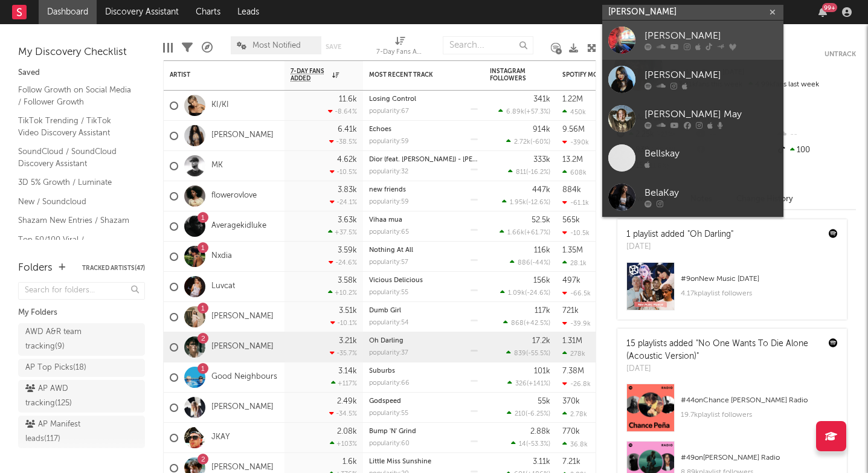 The width and height of the screenshot is (868, 473). Describe the element at coordinates (385, 311) in the screenshot. I see `a: Dumb Girl` at that location.